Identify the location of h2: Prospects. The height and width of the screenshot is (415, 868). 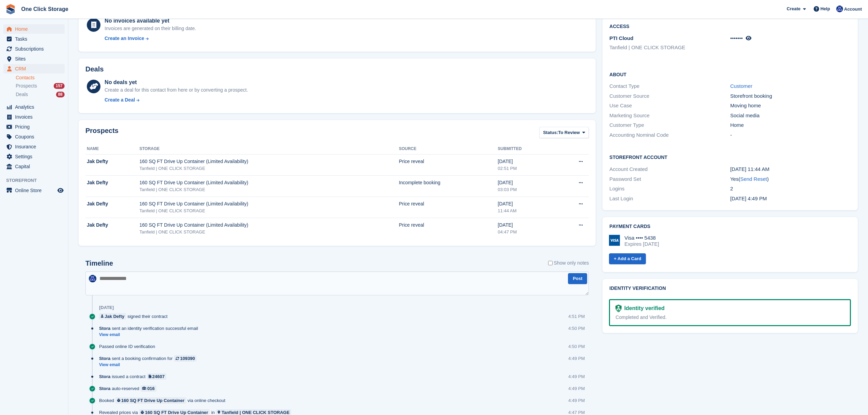
(102, 133).